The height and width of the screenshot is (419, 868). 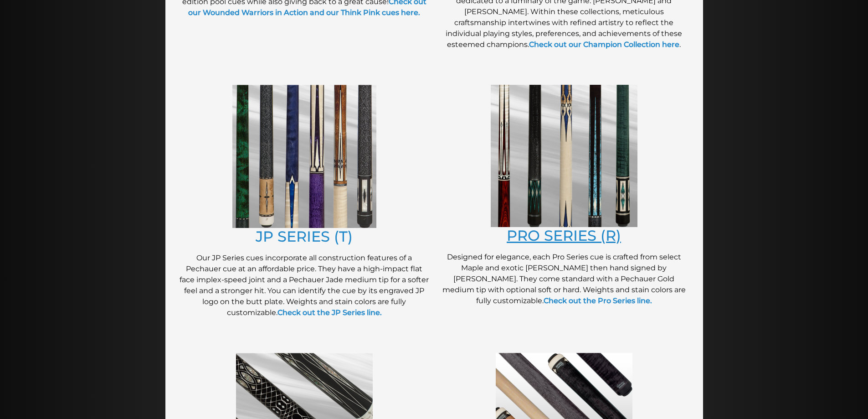 What do you see at coordinates (563, 235) in the screenshot?
I see `a: PRO SERIES (R)` at bounding box center [563, 235].